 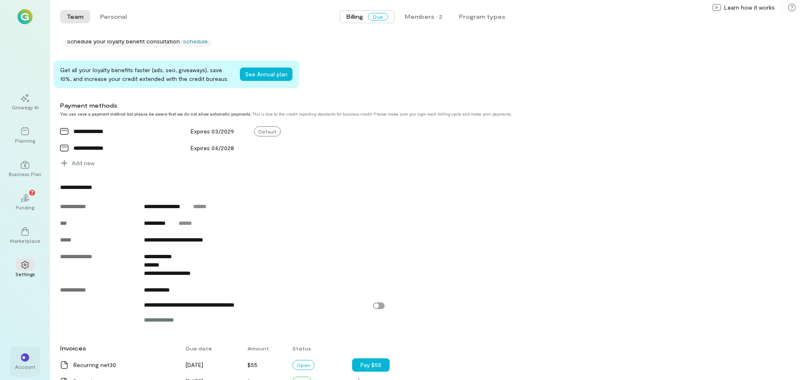 What do you see at coordinates (25, 367) in the screenshot?
I see `div: Account` at bounding box center [25, 367].